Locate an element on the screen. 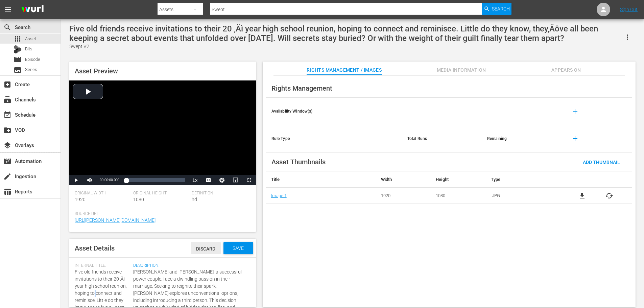 This screenshot has width=644, height=308. span: Asset Thumbnails is located at coordinates (298, 162).